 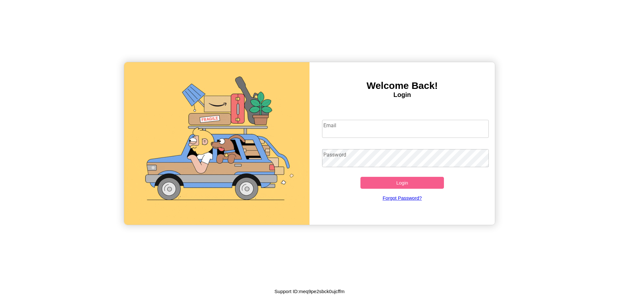 What do you see at coordinates (309, 291) in the screenshot?
I see `p: Support ID: meq9pe2sbck0ujcffm` at bounding box center [309, 291].